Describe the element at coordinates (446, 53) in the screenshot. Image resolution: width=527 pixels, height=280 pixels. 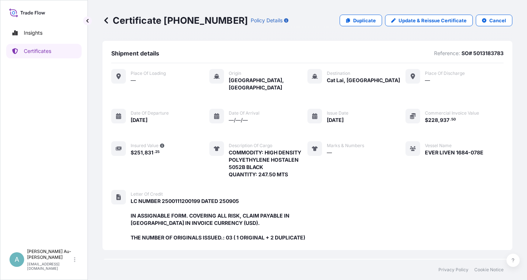
I see `p: Reference:` at that location.